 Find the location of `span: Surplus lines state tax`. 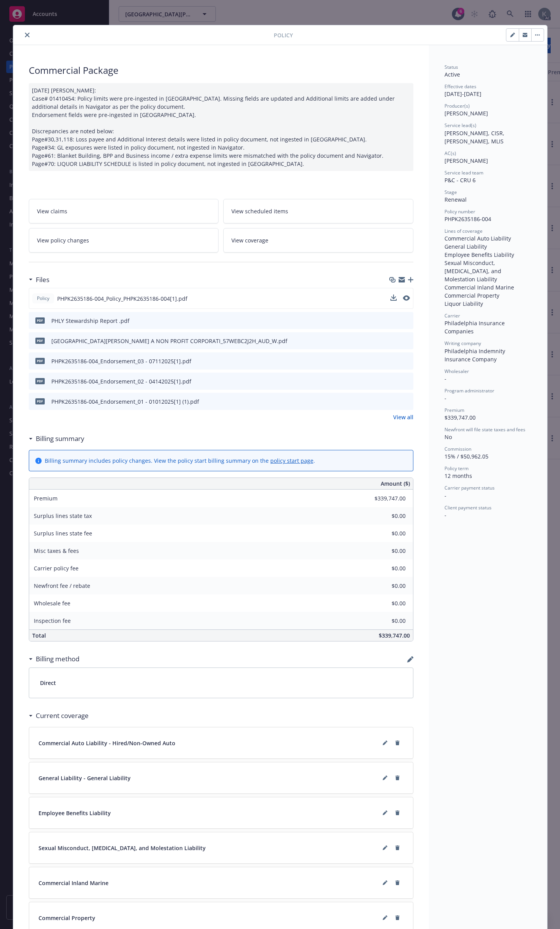

span: Surplus lines state tax is located at coordinates (62, 516).